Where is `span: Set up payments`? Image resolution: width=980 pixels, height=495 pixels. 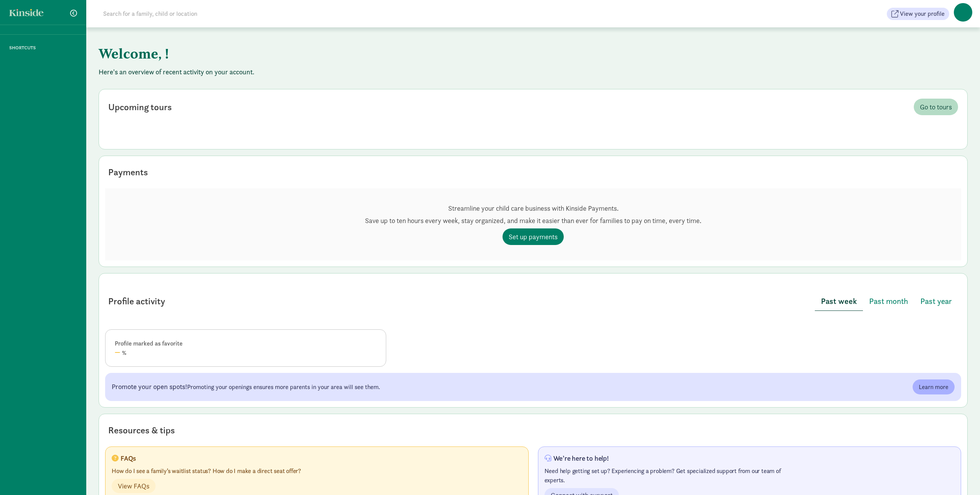 span: Set up payments is located at coordinates (533, 236).